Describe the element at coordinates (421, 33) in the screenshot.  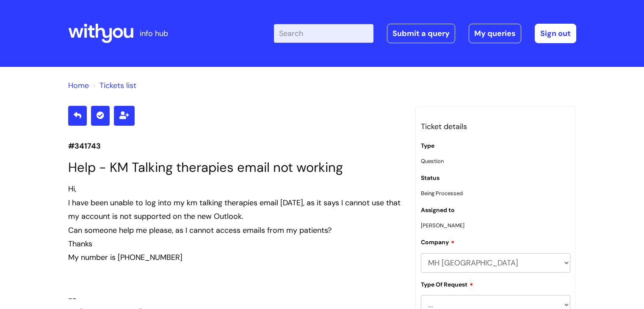
I see `a: Submit a query` at that location.